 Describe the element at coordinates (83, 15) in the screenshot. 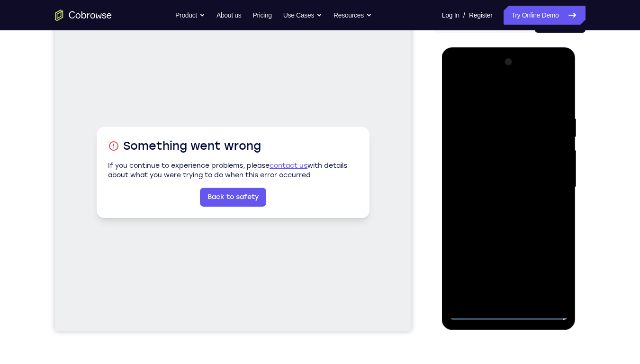

I see `a: Go to the home page` at that location.